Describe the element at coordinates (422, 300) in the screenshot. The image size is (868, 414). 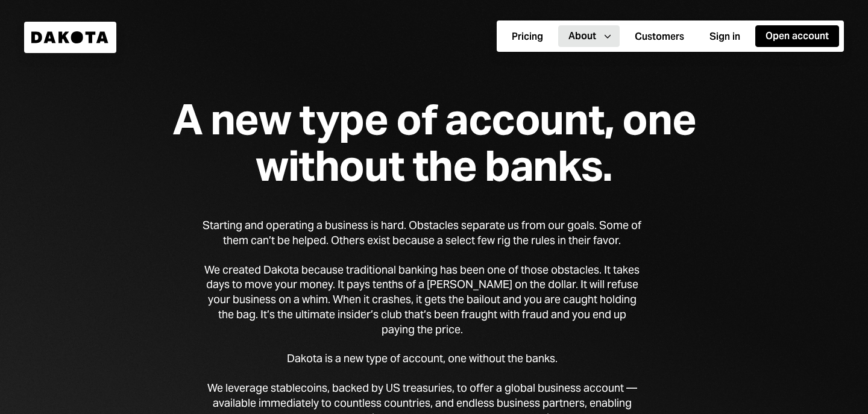
I see `div: We created Dakota because traditional banking has been one of those obstacles. It takes days to m...` at that location.